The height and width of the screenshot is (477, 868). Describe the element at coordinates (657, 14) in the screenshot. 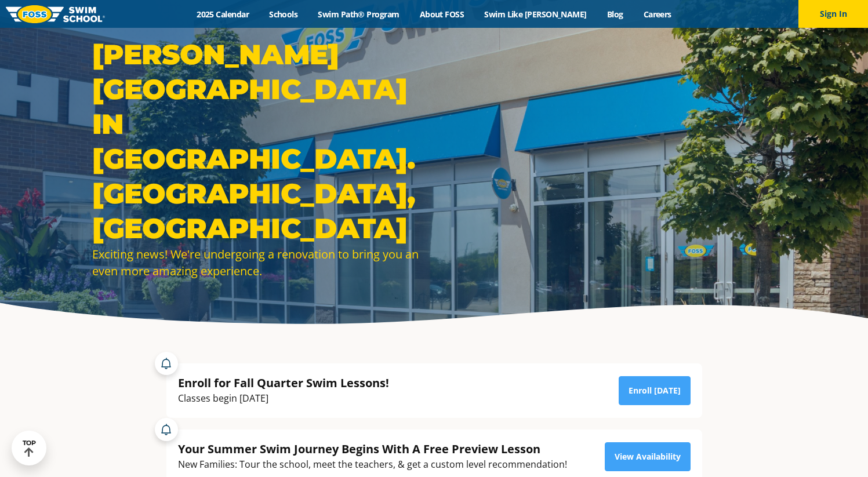

I see `a: Careers` at that location.